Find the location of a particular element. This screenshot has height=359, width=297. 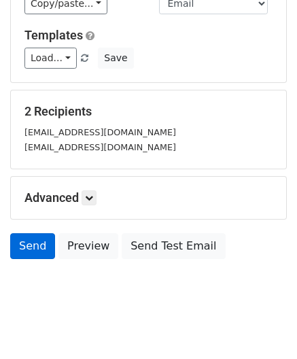

h5: 2 Recipients is located at coordinates (148, 111).